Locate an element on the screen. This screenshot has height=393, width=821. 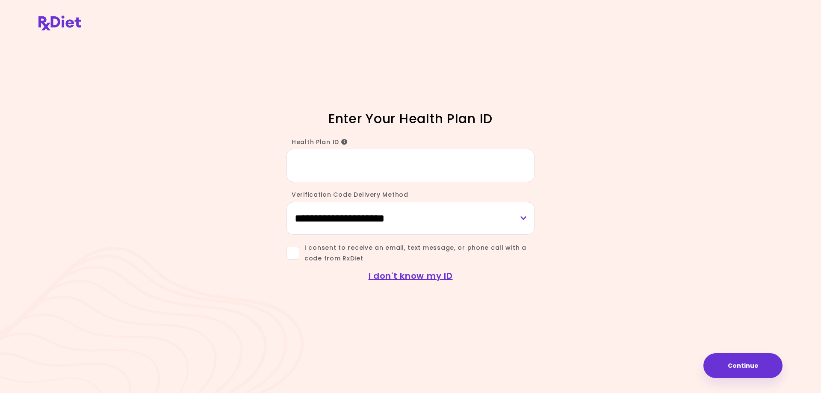
i: Info is located at coordinates (344, 142).